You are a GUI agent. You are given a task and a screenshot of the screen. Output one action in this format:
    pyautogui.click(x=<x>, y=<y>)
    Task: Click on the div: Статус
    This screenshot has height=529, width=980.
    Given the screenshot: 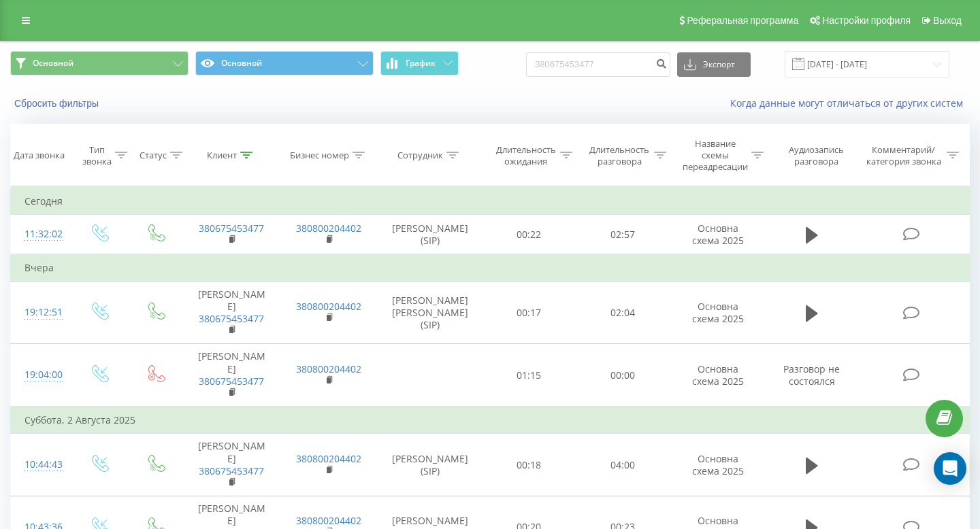 What is the action you would take?
    pyautogui.click(x=153, y=155)
    